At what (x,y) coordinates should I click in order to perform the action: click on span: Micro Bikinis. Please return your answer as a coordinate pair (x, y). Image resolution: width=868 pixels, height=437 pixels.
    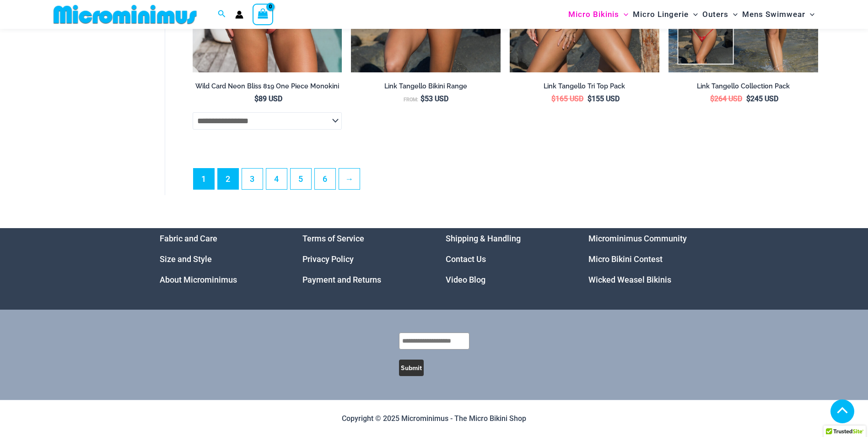
    Looking at the image, I should click on (594, 14).